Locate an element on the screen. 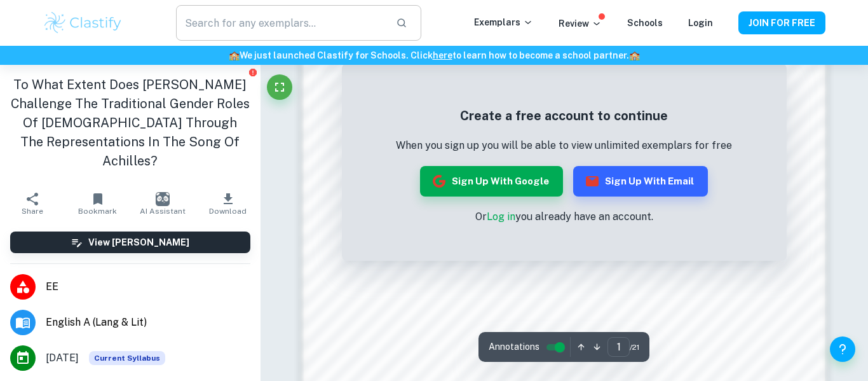 The width and height of the screenshot is (868, 381). p: When you sign up you will be able to view unlimited exemplars for free is located at coordinates (563, 146).